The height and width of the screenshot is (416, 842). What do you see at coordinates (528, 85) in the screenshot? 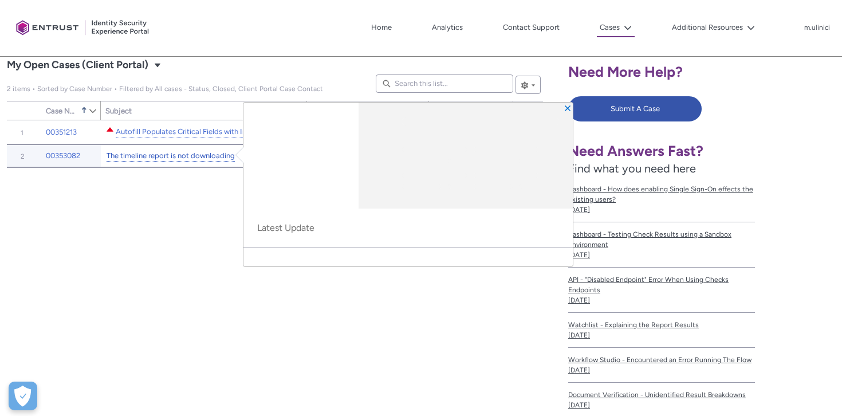
I see `button: List View Controls` at bounding box center [528, 85].